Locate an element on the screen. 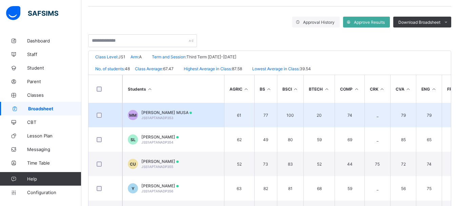  td: 68 is located at coordinates (319, 188).